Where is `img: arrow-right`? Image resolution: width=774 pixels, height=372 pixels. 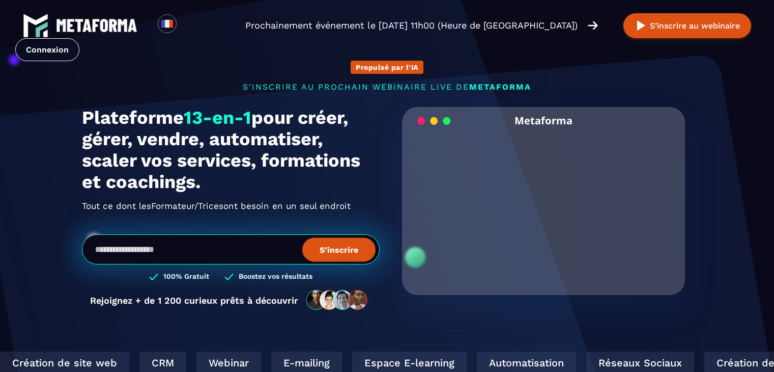
img: arrow-right is located at coordinates (593, 25).